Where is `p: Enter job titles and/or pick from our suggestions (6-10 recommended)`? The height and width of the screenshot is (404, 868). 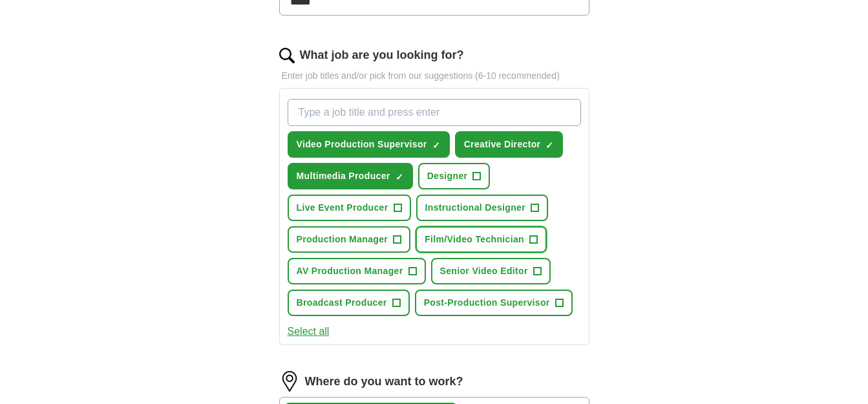 p: Enter job titles and/or pick from our suggestions (6-10 recommended) is located at coordinates (434, 75).